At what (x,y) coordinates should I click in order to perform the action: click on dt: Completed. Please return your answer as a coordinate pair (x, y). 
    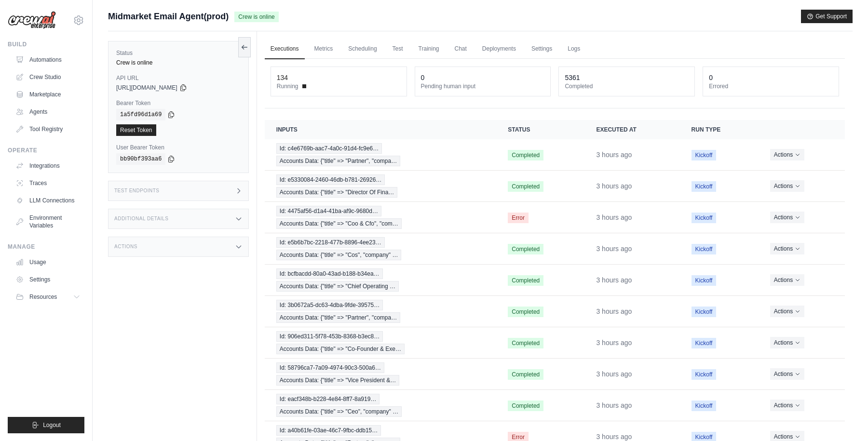
    Looking at the image, I should click on (627, 86).